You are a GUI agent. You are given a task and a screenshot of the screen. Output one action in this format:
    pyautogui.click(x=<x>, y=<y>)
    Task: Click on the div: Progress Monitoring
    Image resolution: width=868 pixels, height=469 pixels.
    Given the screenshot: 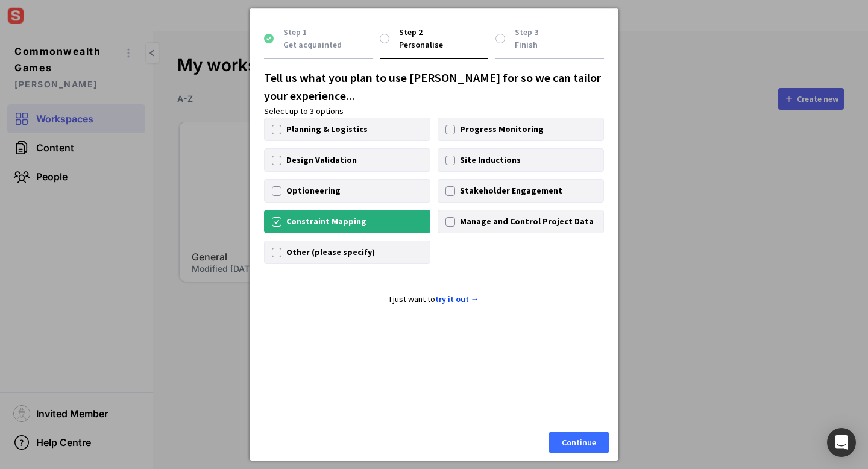 What is the action you would take?
    pyautogui.click(x=521, y=129)
    